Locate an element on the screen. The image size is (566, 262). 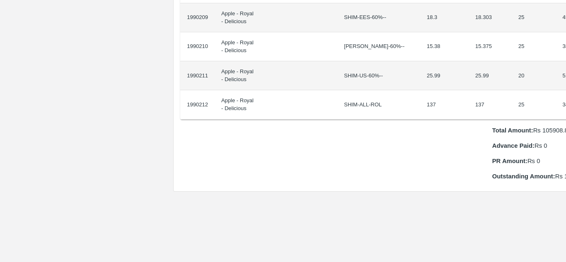
td: SHIM-EES-60%-- is located at coordinates (379, 18).